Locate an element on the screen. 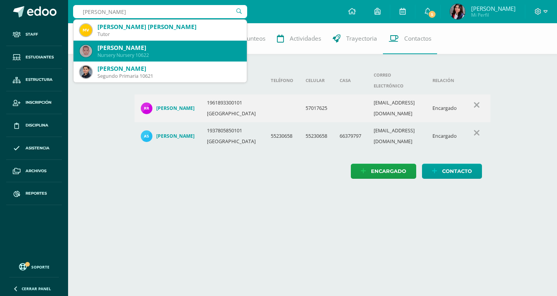 The image size is (557, 296). td: 66379797 is located at coordinates (350, 136).